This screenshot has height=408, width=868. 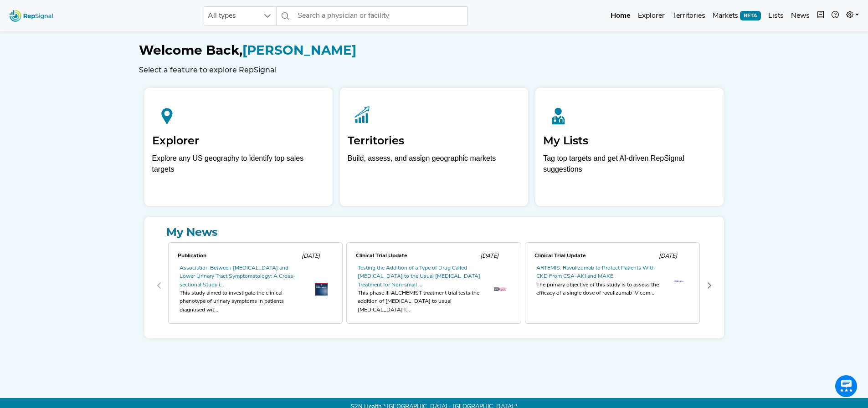 What do you see at coordinates (596, 272) in the screenshot?
I see `a: ARTEMIS: Ravulizumab to Protect Patients With CKD From CSA-AKI and MAKE` at bounding box center [596, 272].